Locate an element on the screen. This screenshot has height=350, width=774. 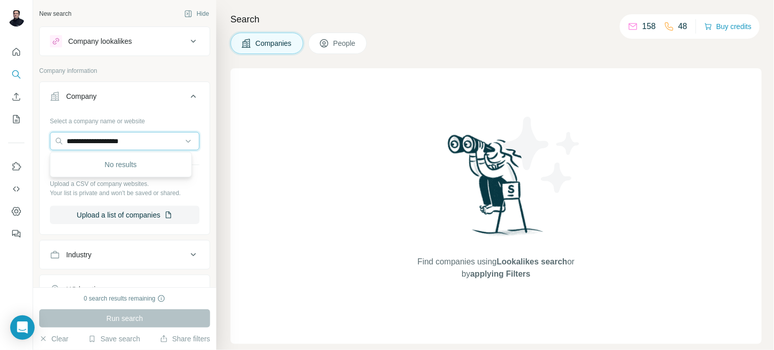
div: No results is located at coordinates (121, 164).